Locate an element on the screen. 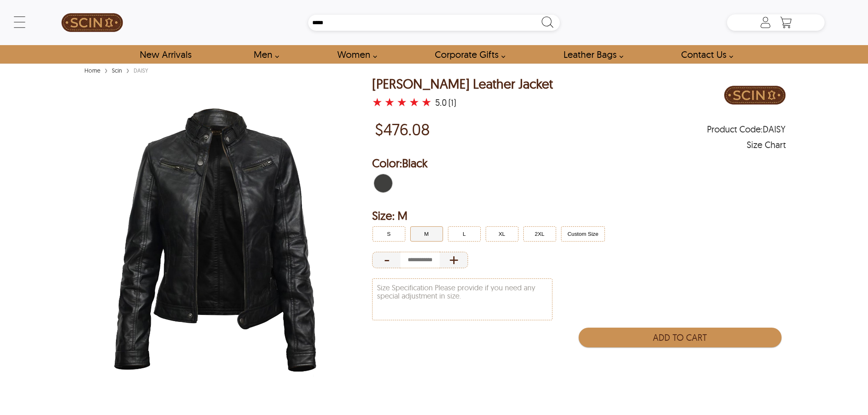  button: Click to select S is located at coordinates (389, 234).